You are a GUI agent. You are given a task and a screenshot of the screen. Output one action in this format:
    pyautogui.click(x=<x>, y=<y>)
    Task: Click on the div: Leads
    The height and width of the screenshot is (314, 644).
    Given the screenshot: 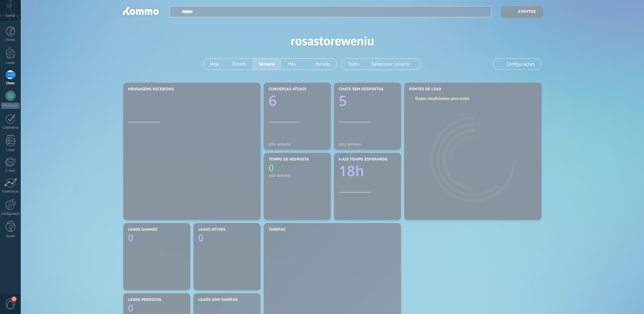 What is the action you would take?
    pyautogui.click(x=10, y=63)
    